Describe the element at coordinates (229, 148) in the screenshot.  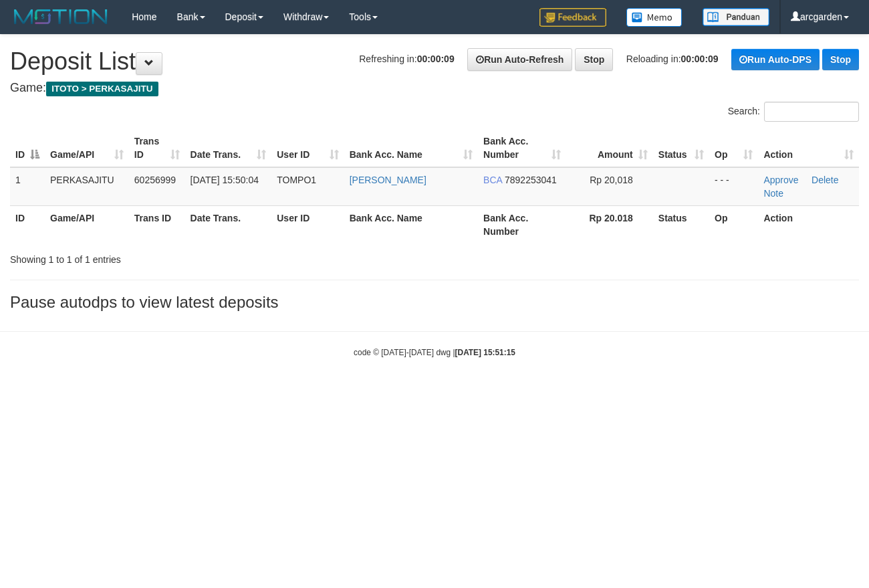
I see `th: Date Trans.: activate to sort column ascending` at that location.